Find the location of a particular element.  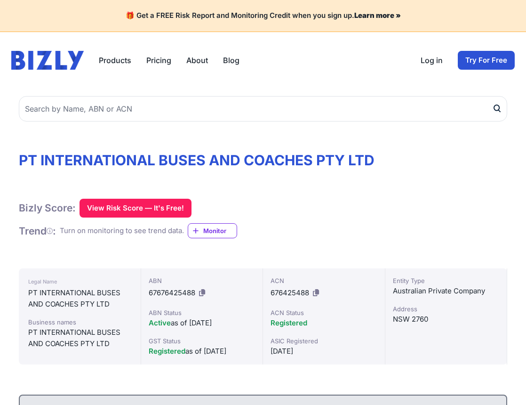

div: NSW 2760 is located at coordinates (446, 319).